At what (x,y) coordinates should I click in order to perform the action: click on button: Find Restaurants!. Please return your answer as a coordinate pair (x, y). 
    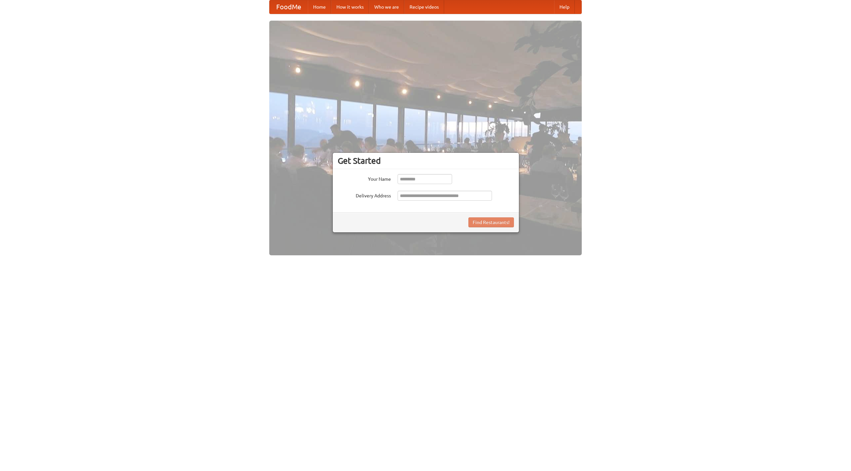
    Looking at the image, I should click on (491, 222).